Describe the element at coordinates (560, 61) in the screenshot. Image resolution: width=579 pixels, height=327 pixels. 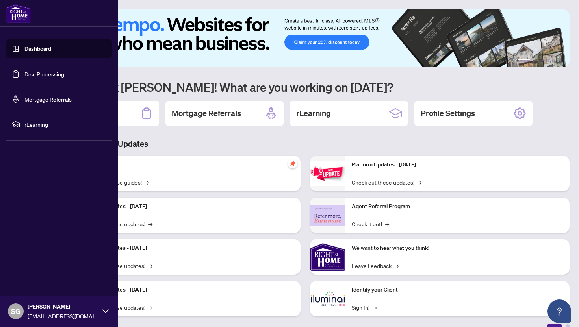
I see `button: 6` at that location.